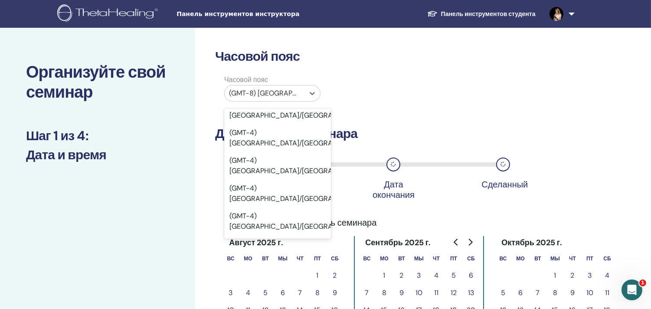  I want to click on font: 12, so click(453, 292).